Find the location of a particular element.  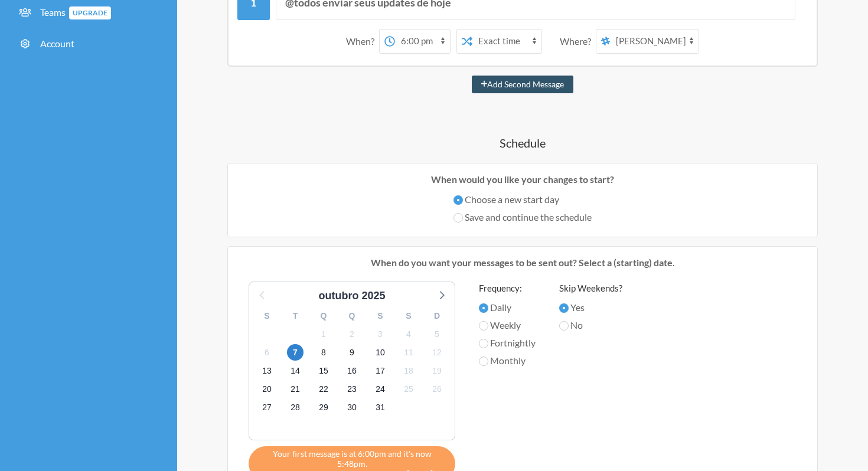

div: When? is located at coordinates (363, 41).